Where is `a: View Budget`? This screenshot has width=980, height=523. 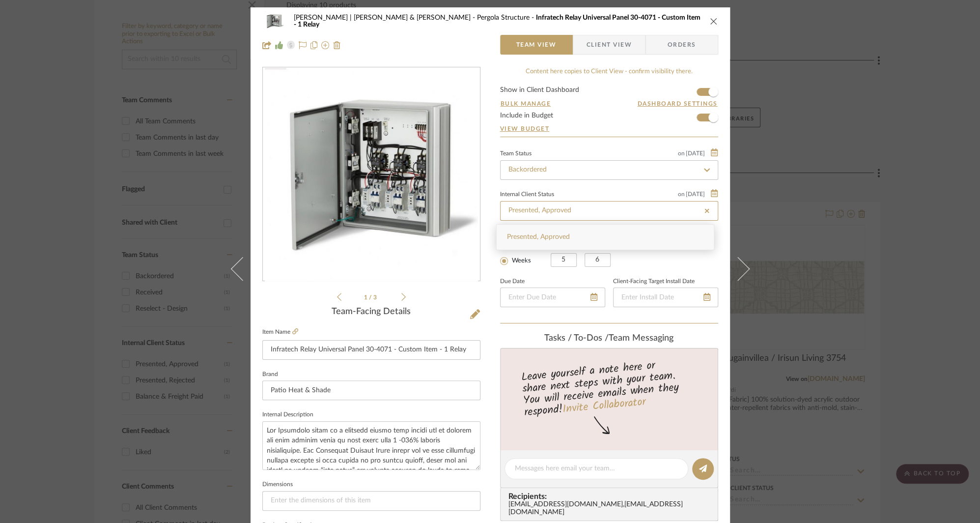 a: View Budget is located at coordinates (609, 129).